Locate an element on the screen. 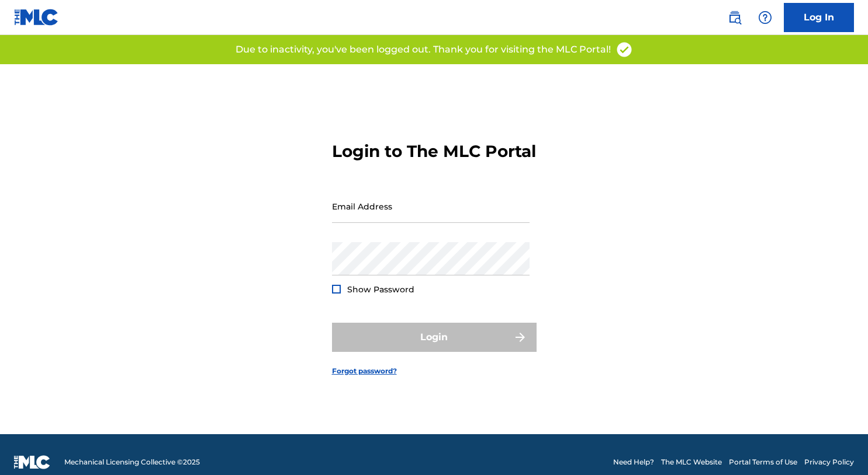  a: The MLC Website is located at coordinates (692, 462).